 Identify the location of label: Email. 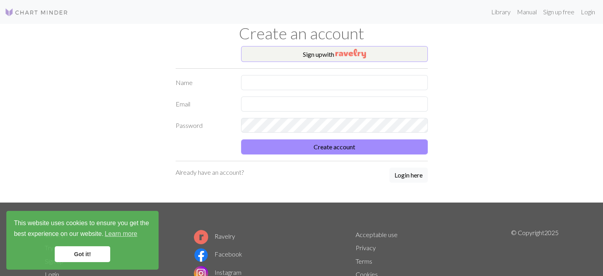
(203, 104).